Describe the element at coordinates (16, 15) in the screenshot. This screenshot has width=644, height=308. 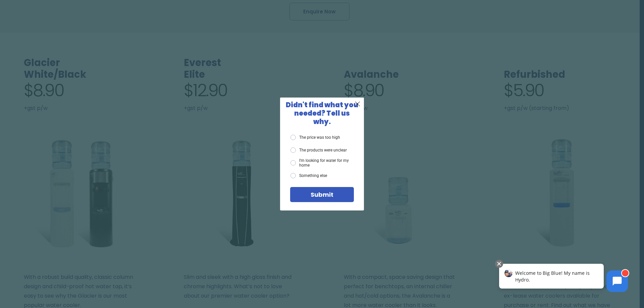
I see `img: Avatar` at that location.